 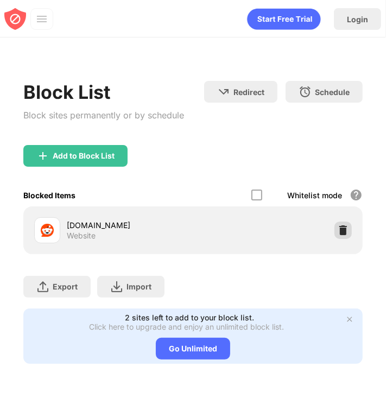 What do you see at coordinates (190, 317) in the screenshot?
I see `div: 2 sites left to add to your block list.` at bounding box center [190, 317].